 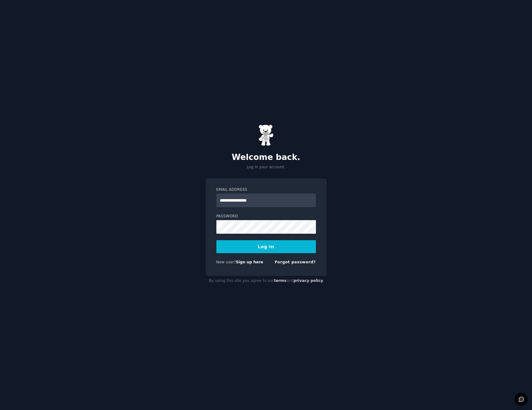 What do you see at coordinates (266, 190) in the screenshot?
I see `label: Email Address` at bounding box center [266, 190].